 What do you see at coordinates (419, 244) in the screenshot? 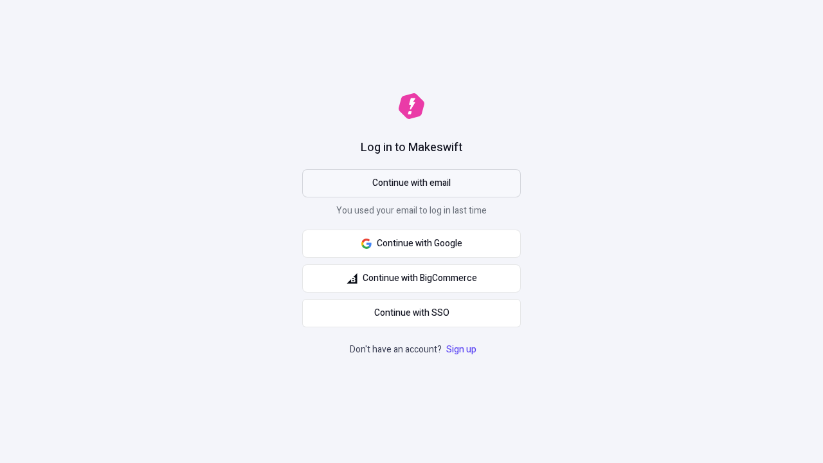
I see `span: Continue with Google` at bounding box center [419, 244].